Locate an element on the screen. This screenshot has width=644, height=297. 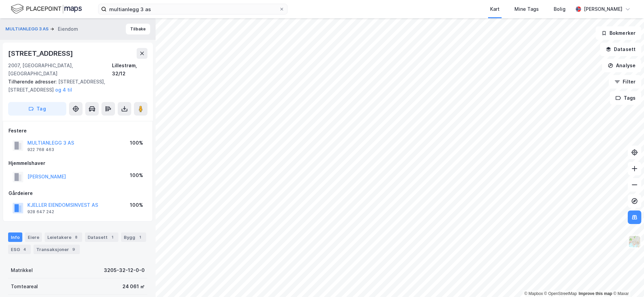
div: 4 is located at coordinates (25, 249).